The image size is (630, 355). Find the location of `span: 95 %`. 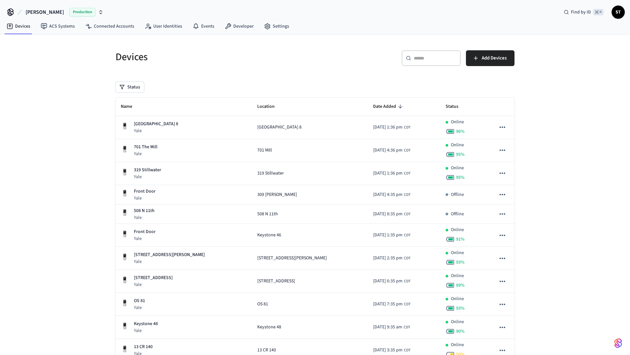

span: 95 % is located at coordinates (461, 154).